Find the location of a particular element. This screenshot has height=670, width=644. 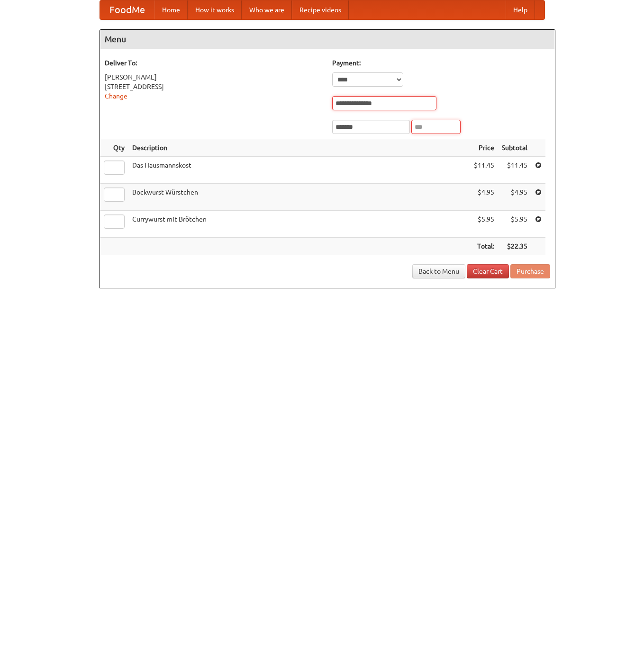

td: Currywurst mit Brötchen is located at coordinates (299, 224).